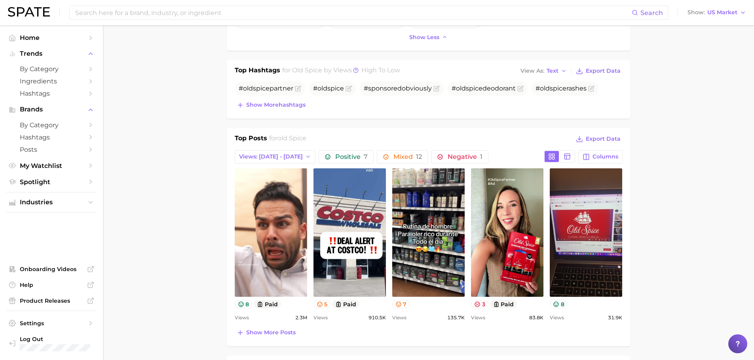  Describe the element at coordinates (257, 71) in the screenshot. I see `h1: Top Hashtags` at that location.